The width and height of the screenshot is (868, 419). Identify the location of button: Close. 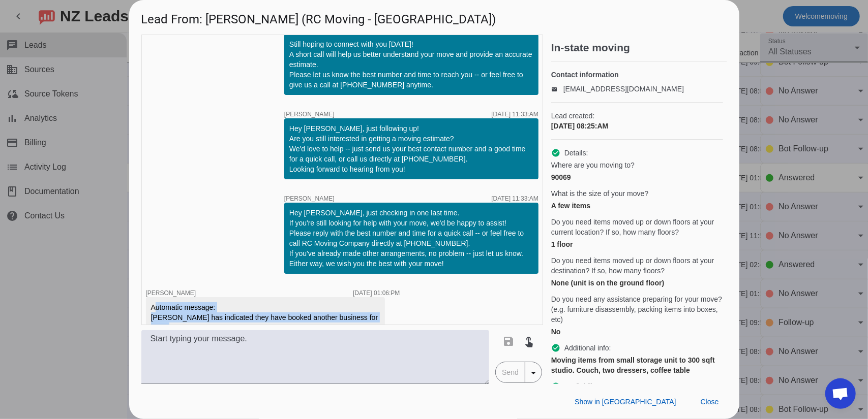
(710, 402).